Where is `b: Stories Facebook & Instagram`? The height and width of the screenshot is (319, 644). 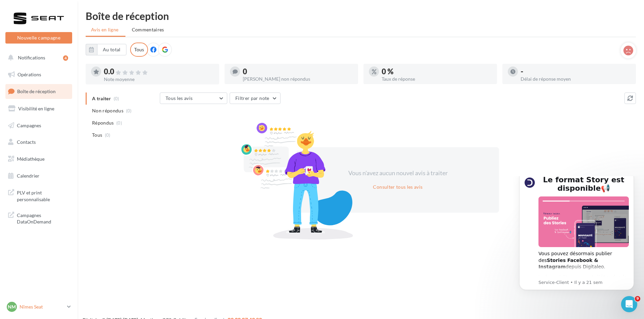
b: Stories Facebook & Instagram is located at coordinates (59, 87).